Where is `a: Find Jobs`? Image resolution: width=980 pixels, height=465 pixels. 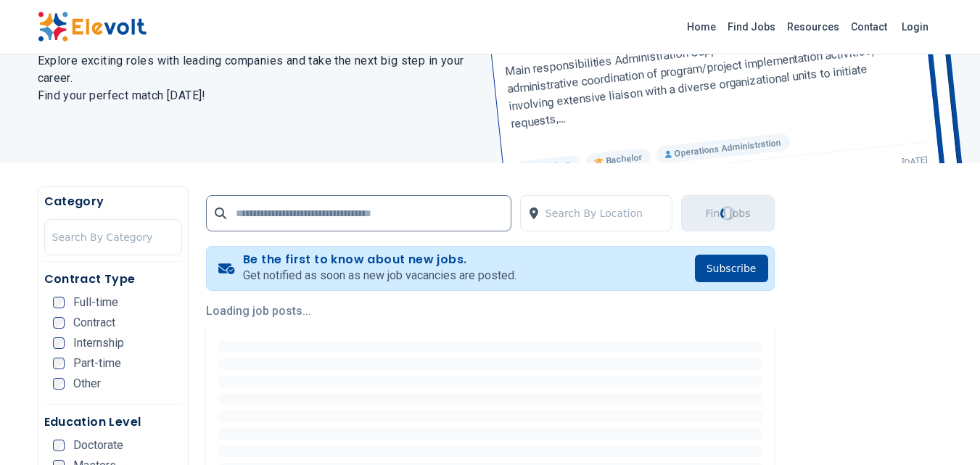
a: Find Jobs is located at coordinates (751, 27).